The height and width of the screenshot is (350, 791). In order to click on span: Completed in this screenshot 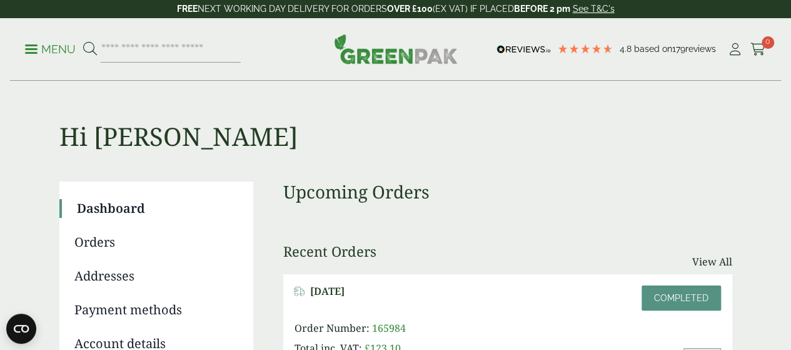, I will do `click(681, 298)`.